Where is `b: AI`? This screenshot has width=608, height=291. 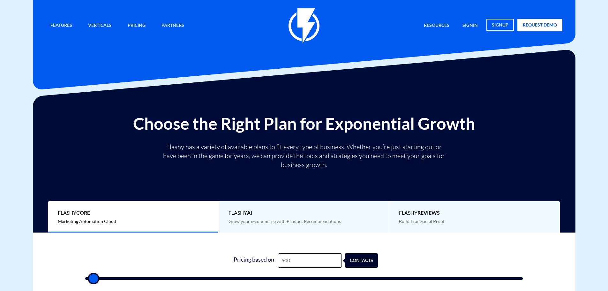
b: AI is located at coordinates (250, 212).